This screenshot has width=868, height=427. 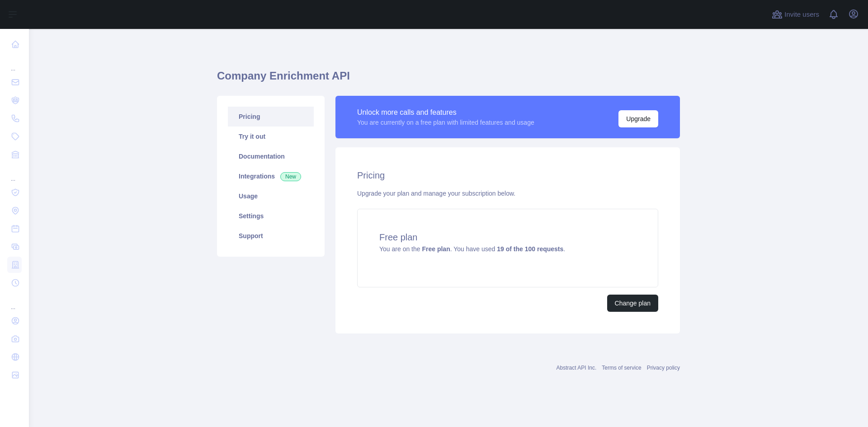 I want to click on a: Try it out, so click(x=271, y=137).